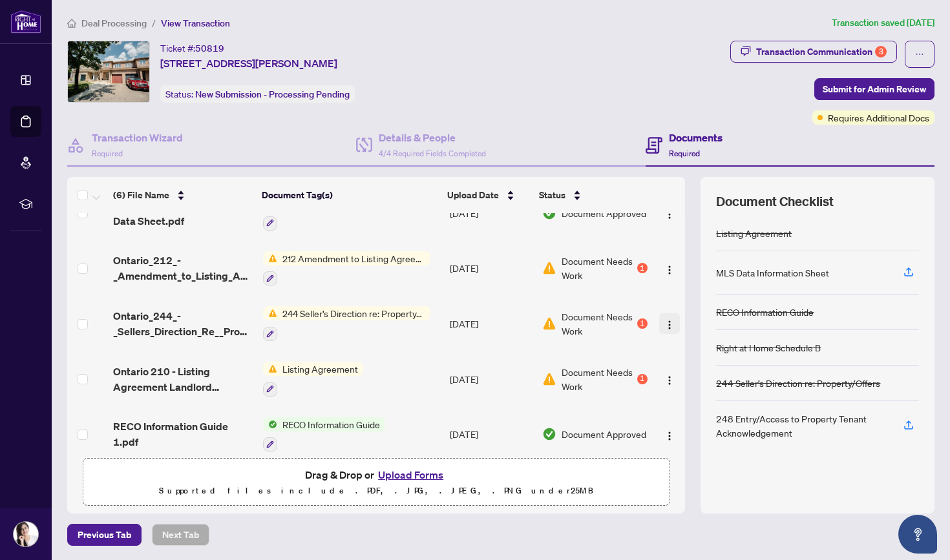 This screenshot has height=560, width=950. What do you see at coordinates (347, 324) in the screenshot?
I see `button: Status Icon244 Seller’s Direction re: Property/Offers` at bounding box center [347, 324].